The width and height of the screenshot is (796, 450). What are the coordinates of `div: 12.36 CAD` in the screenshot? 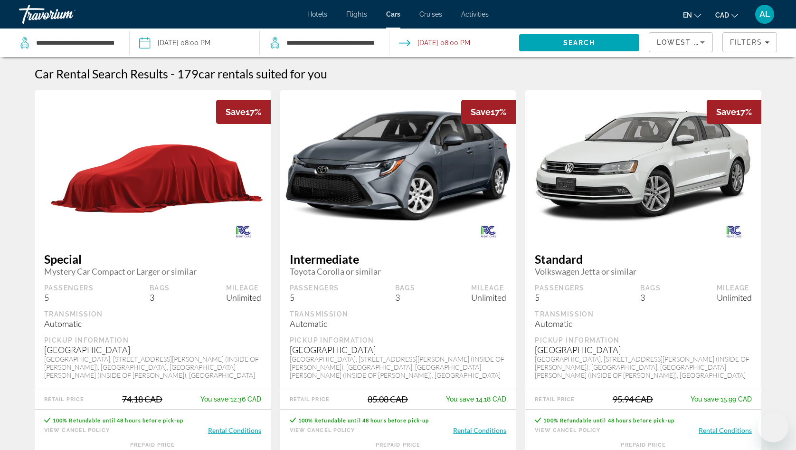 It's located at (231, 399).